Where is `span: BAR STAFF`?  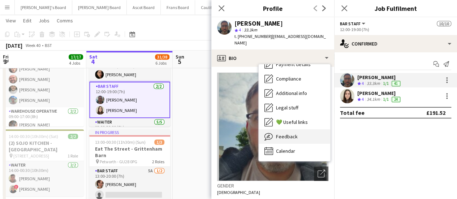
span: BAR STAFF is located at coordinates (350, 23).